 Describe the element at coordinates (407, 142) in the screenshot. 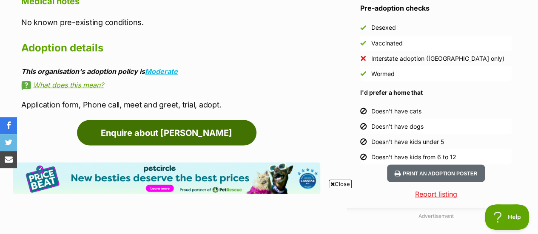

I see `div: Doesn't have kids under 5` at that location.